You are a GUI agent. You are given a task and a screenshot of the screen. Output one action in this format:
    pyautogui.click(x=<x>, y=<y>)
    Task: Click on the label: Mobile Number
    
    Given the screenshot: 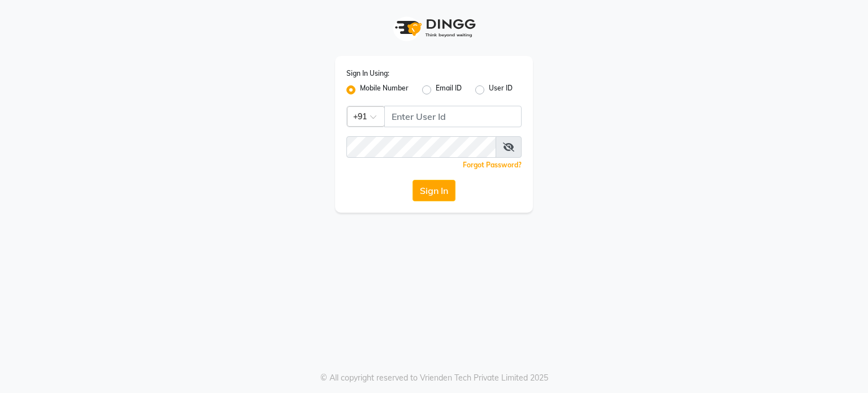 What is the action you would take?
    pyautogui.click(x=384, y=90)
    